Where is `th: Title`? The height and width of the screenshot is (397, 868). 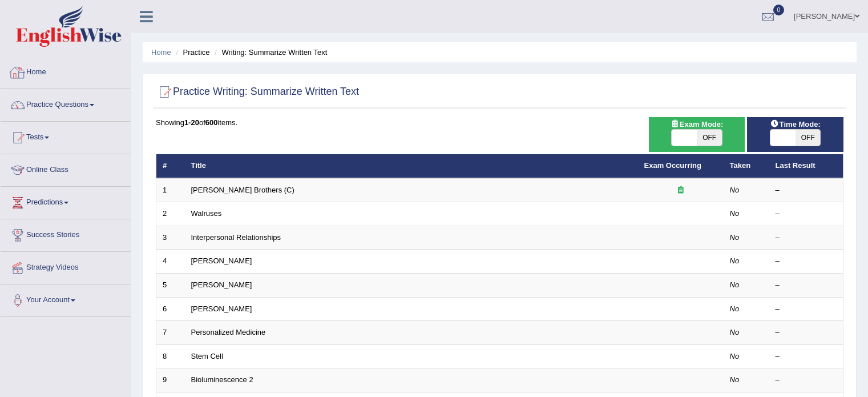 th: Title is located at coordinates (412, 166).